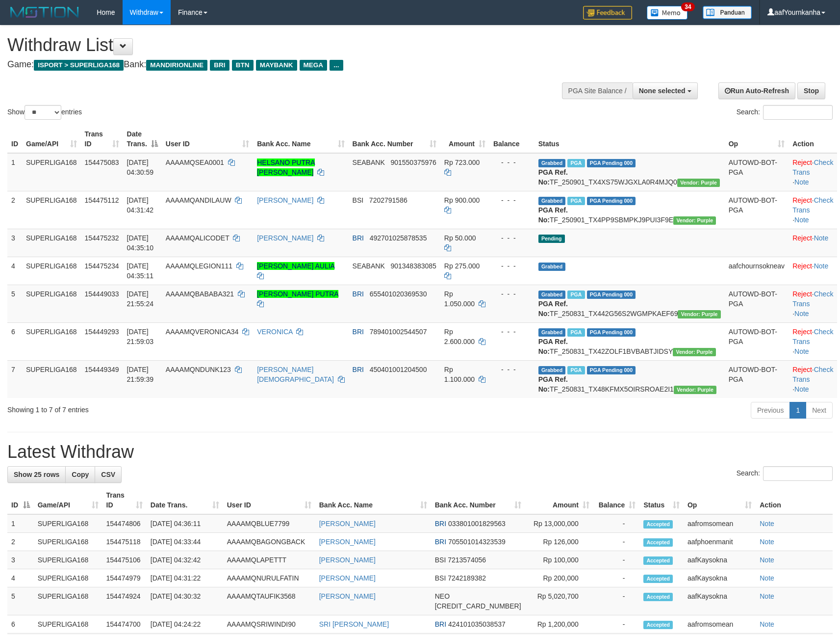 Image resolution: width=840 pixels, height=635 pixels. What do you see at coordinates (15, 303) in the screenshot?
I see `td: 5` at bounding box center [15, 303].